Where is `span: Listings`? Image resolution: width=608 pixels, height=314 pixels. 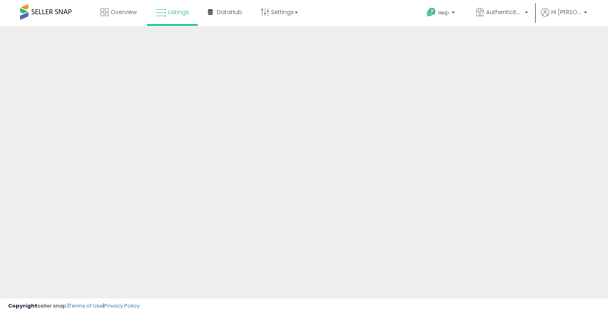 span: Listings is located at coordinates (179, 12).